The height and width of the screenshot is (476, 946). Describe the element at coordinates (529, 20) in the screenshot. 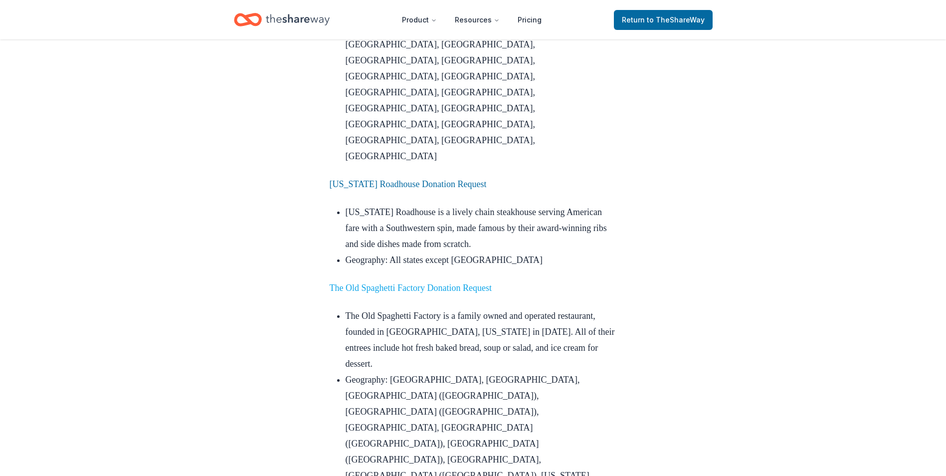

I see `a: Pricing` at that location.